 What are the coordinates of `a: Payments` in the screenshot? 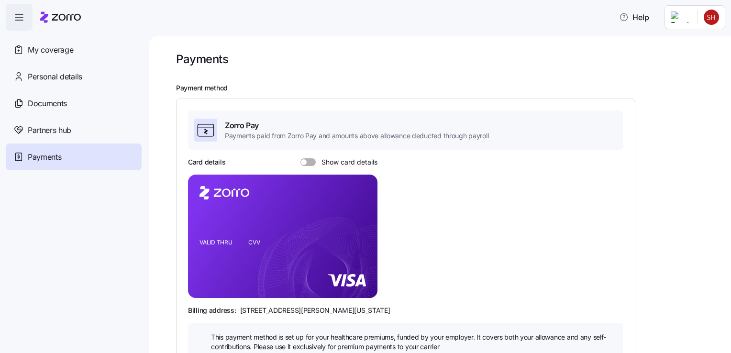 It's located at (74, 157).